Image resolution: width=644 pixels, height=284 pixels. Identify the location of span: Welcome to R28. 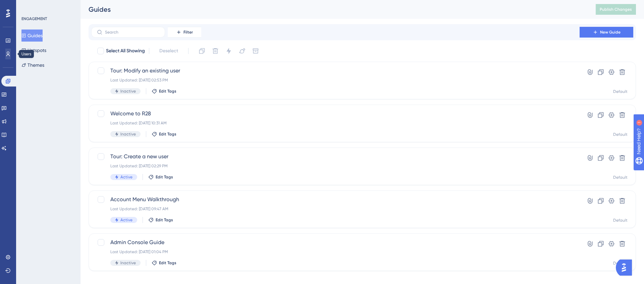
(335, 114).